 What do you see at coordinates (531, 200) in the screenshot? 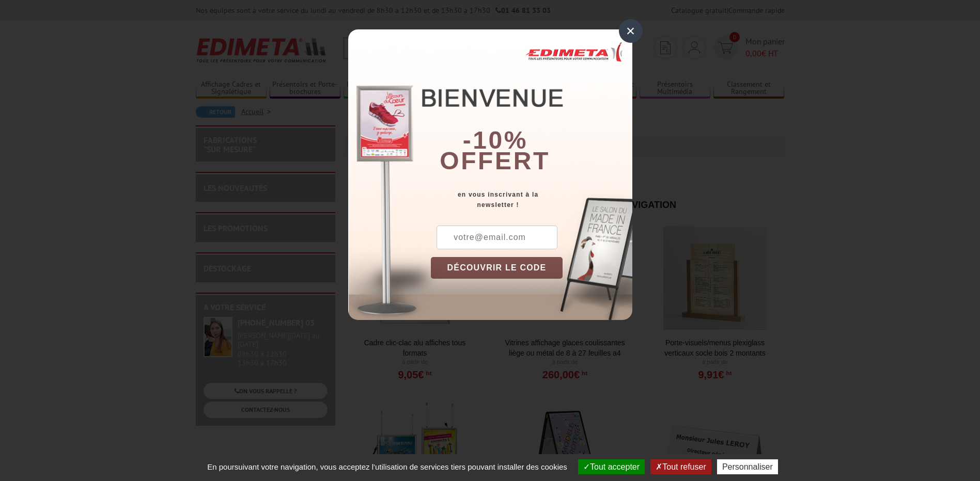
I see `div: en vous inscrivant à la newsletter !` at bounding box center [531, 200].